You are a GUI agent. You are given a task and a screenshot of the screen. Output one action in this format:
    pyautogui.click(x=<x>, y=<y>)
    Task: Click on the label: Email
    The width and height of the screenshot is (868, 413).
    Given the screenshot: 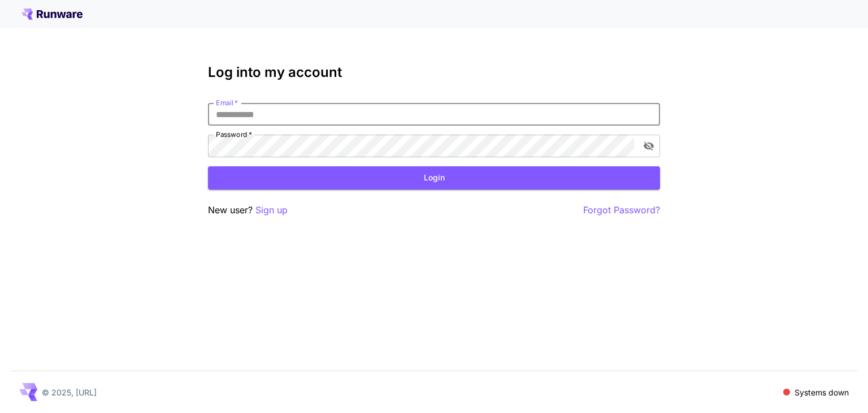 What is the action you would take?
    pyautogui.click(x=227, y=102)
    